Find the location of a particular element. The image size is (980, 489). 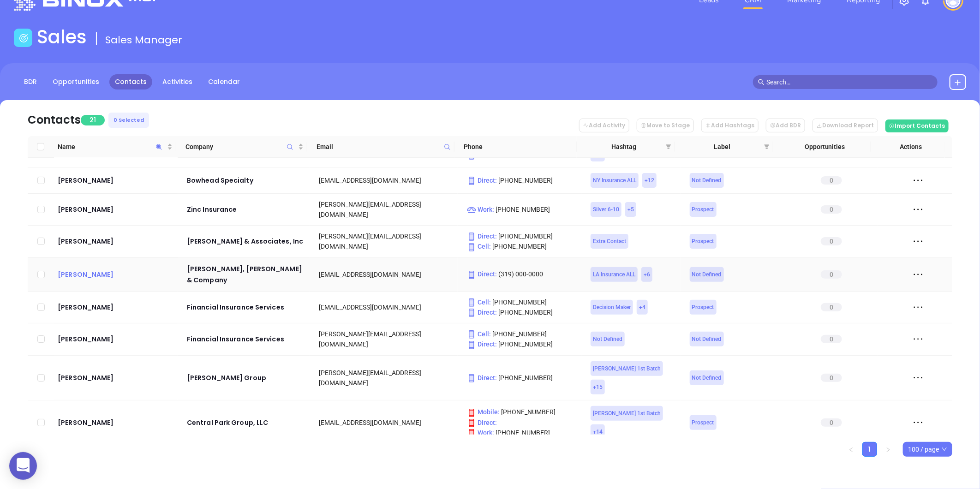

span: 21 is located at coordinates (93, 120).